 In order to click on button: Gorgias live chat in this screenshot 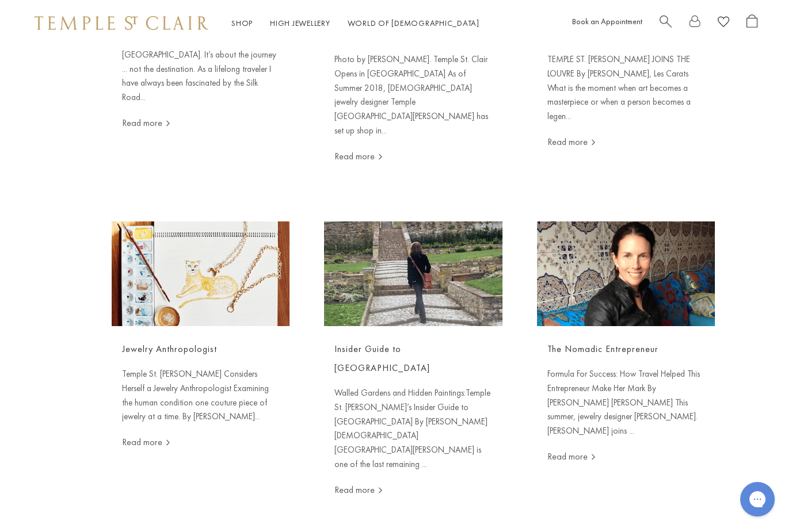, I will do `click(23, 21)`.